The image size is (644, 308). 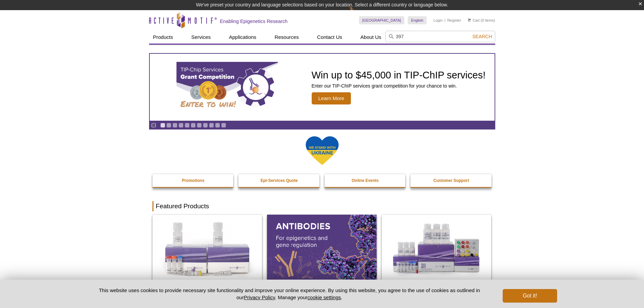 What do you see at coordinates (163, 125) in the screenshot?
I see `a: Go to slide 1` at bounding box center [163, 125].